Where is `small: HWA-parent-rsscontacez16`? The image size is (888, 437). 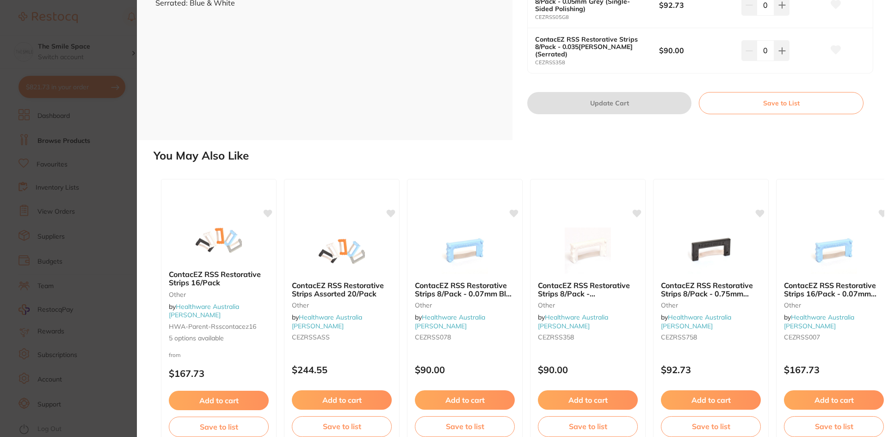 small: HWA-parent-rsscontacez16 is located at coordinates (219, 326).